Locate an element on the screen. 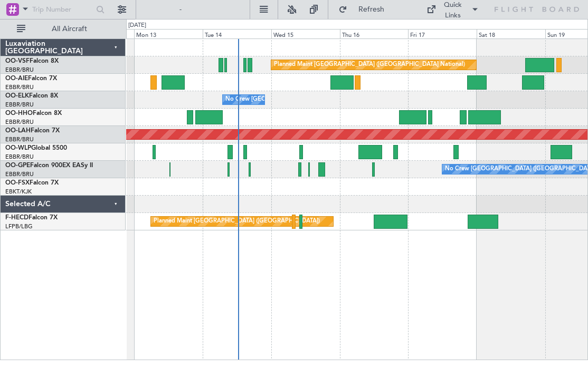  div: Thu 16 is located at coordinates (374, 34).